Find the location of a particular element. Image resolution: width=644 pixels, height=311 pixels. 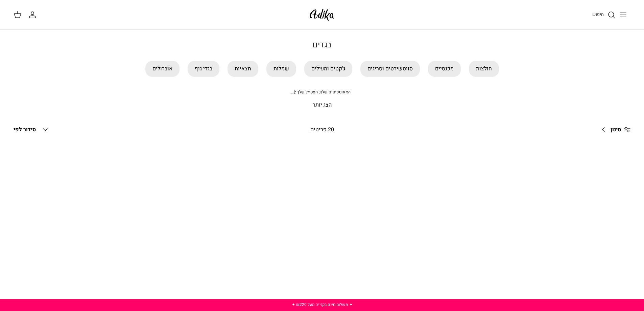

p: הצג יותר is located at coordinates (322, 106).